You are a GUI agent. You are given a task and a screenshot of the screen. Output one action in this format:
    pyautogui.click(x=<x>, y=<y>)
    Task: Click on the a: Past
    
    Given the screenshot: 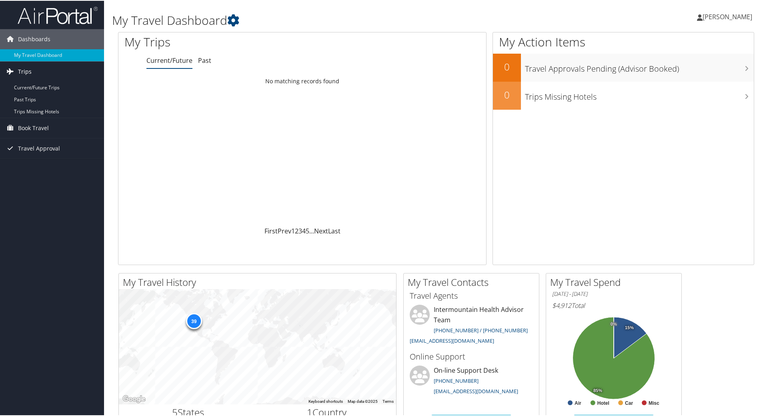 What is the action you would take?
    pyautogui.click(x=204, y=60)
    